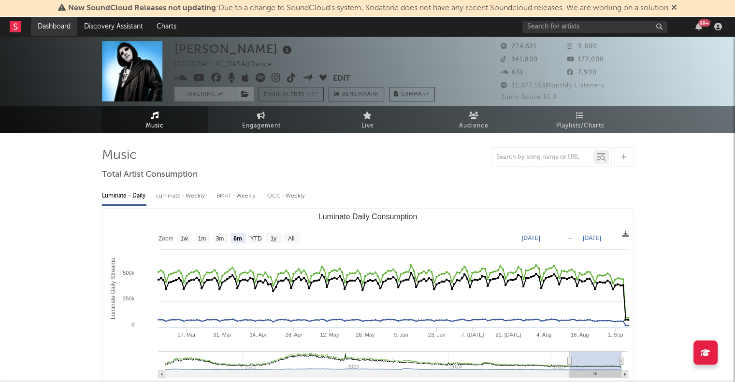  What do you see at coordinates (291, 94) in the screenshot?
I see `button: Email AlertsOff` at bounding box center [291, 94].